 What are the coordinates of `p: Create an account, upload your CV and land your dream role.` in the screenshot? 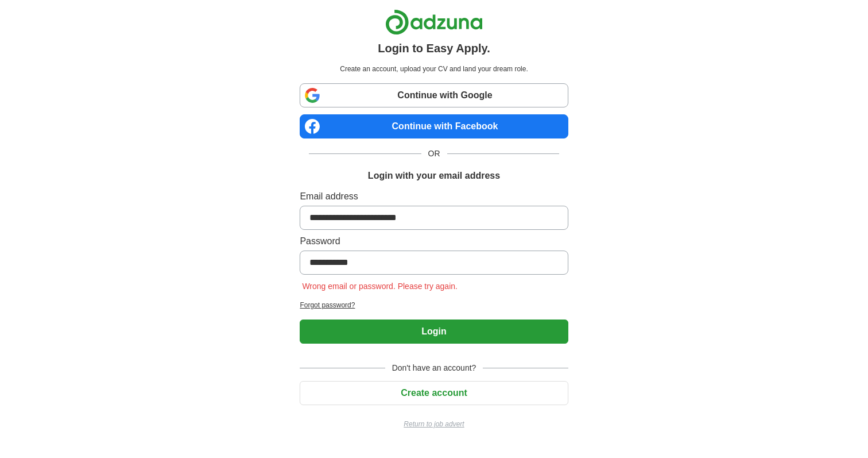 It's located at (434, 69).